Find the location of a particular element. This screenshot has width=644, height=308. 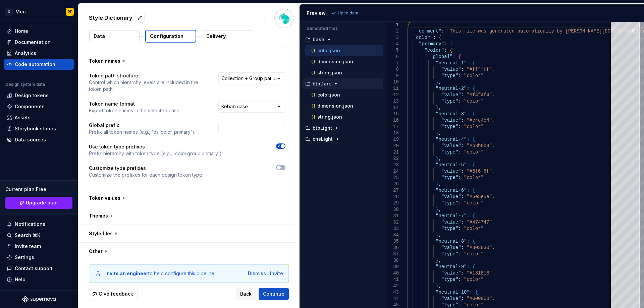

div: Analytics is located at coordinates (26, 53).